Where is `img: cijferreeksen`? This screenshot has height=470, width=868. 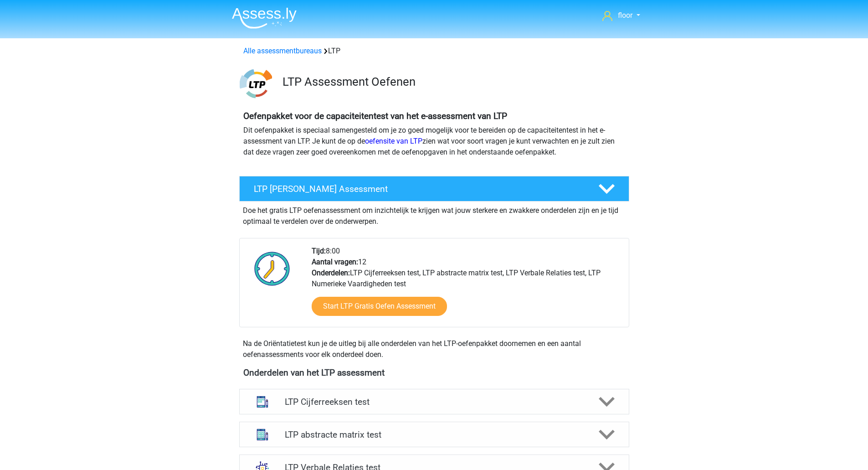 img: cijferreeksen is located at coordinates (262, 402).